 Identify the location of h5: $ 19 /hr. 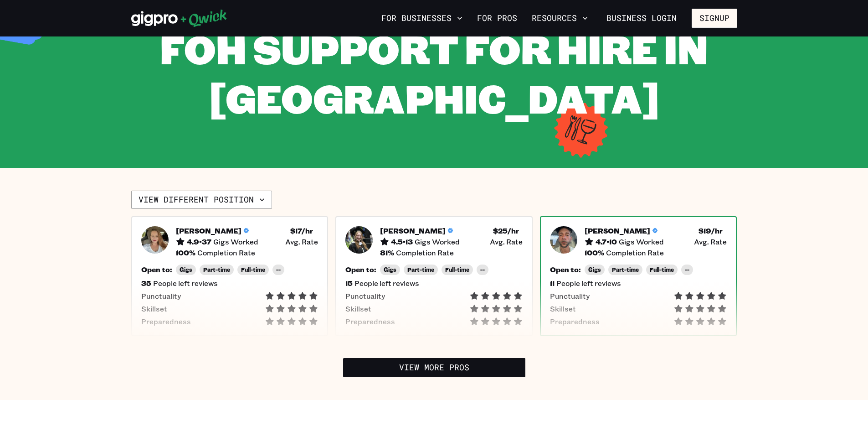
(711, 230).